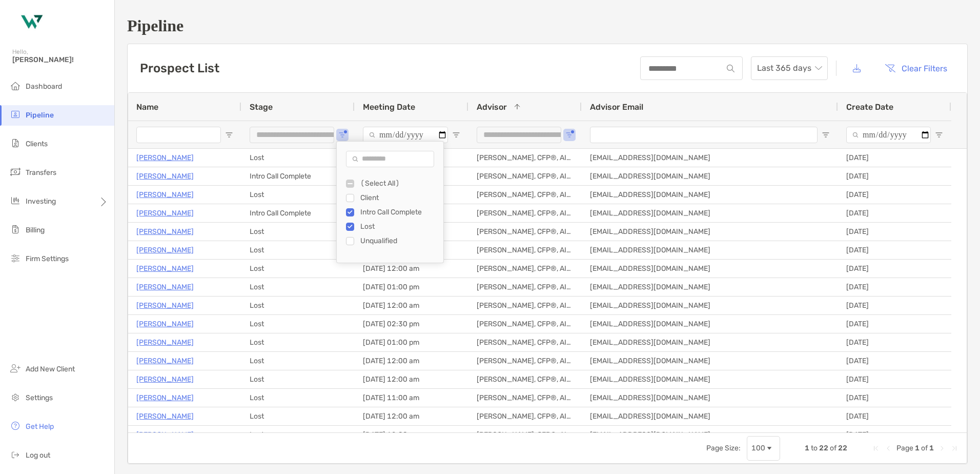 The image size is (980, 474). What do you see at coordinates (391, 159) in the screenshot?
I see `input: Search filter values` at bounding box center [391, 159].